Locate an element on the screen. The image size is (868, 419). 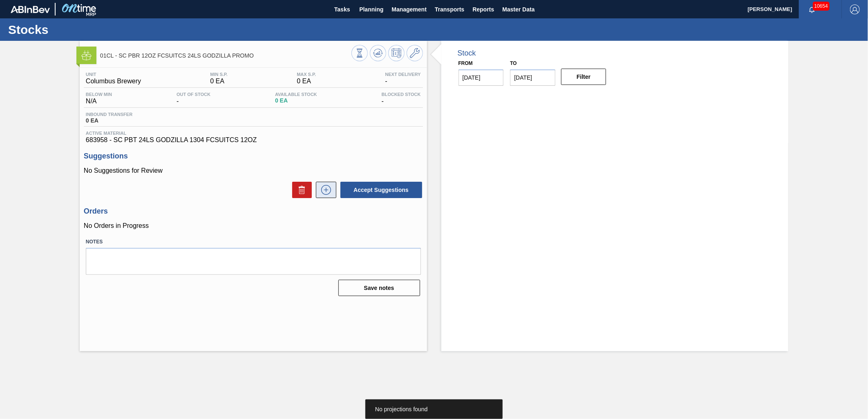
span: 01CL - SC PBR 12OZ FCSUITCS 24LS GODZILLA PROMO is located at coordinates (225, 56).